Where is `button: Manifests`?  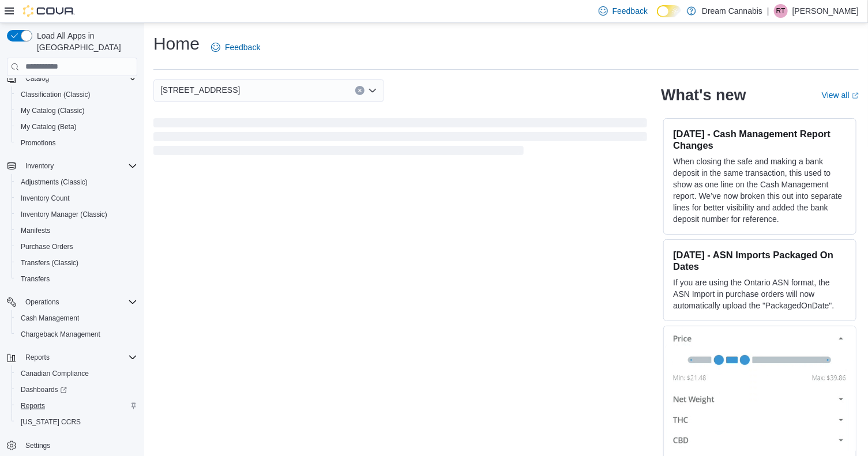
button: Manifests is located at coordinates (76, 231).